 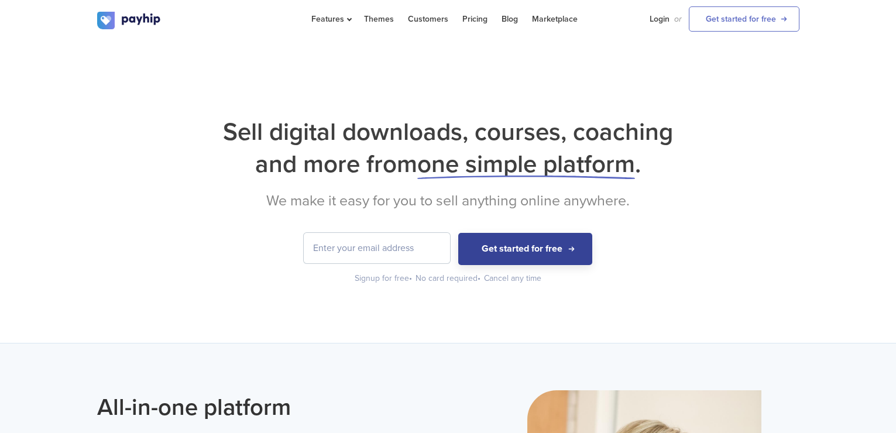 I want to click on button: Get started for free, so click(x=525, y=249).